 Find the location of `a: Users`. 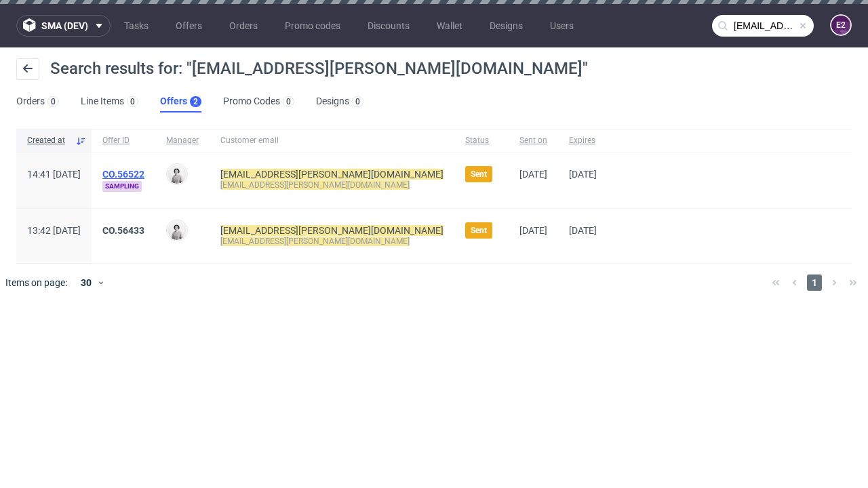

a: Users is located at coordinates (561, 25).